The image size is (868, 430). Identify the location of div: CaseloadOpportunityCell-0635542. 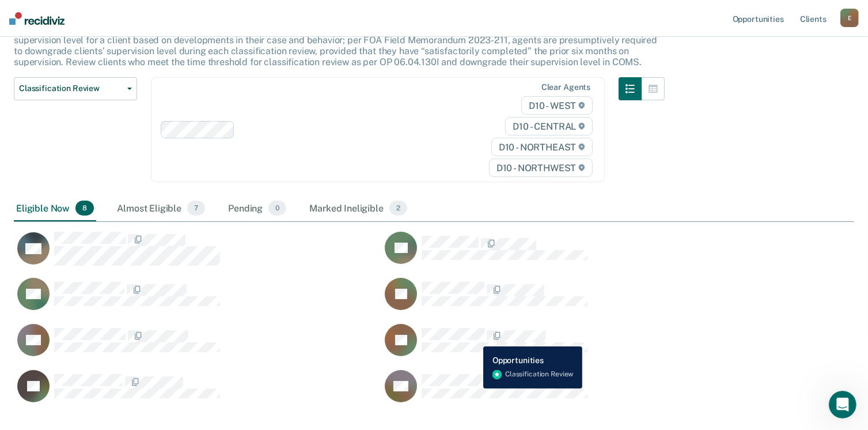
(197, 347).